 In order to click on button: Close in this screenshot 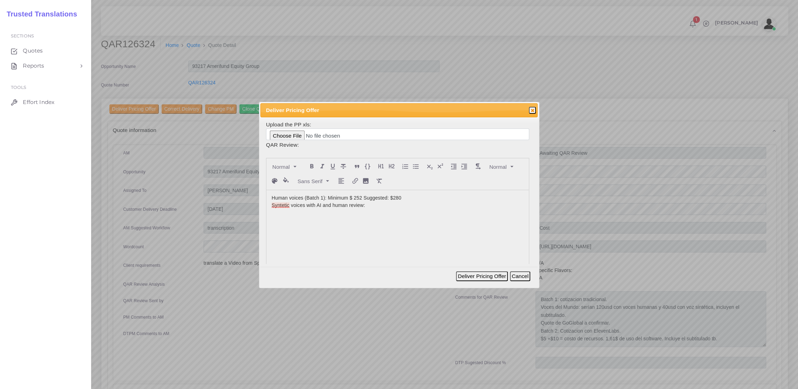, I will do `click(532, 110)`.